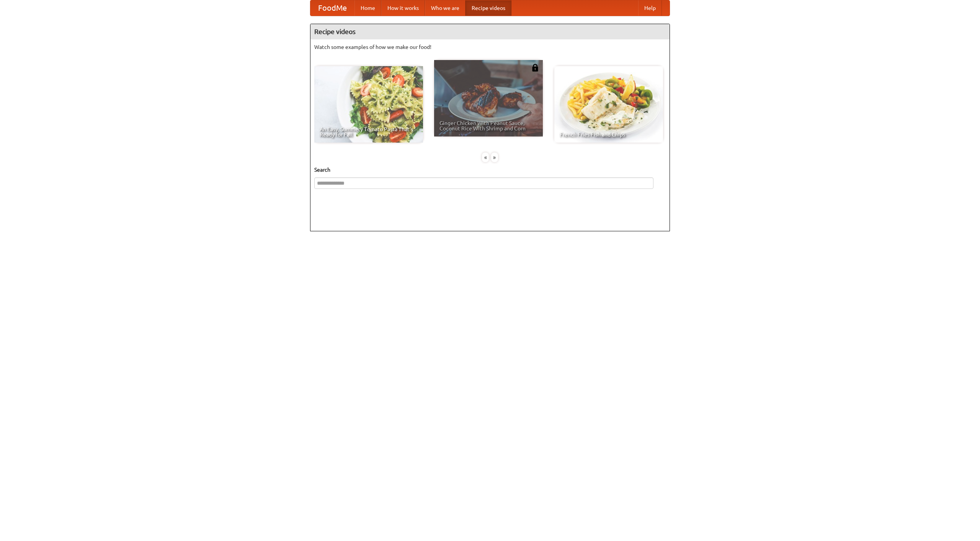 The image size is (980, 541). I want to click on h4: Recipe videos, so click(490, 32).